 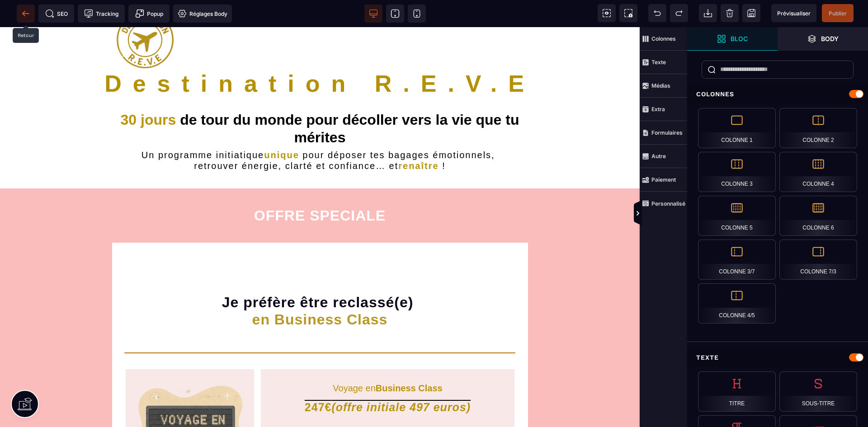 What do you see at coordinates (818, 172) in the screenshot?
I see `div: Colonne 4` at bounding box center [818, 172].